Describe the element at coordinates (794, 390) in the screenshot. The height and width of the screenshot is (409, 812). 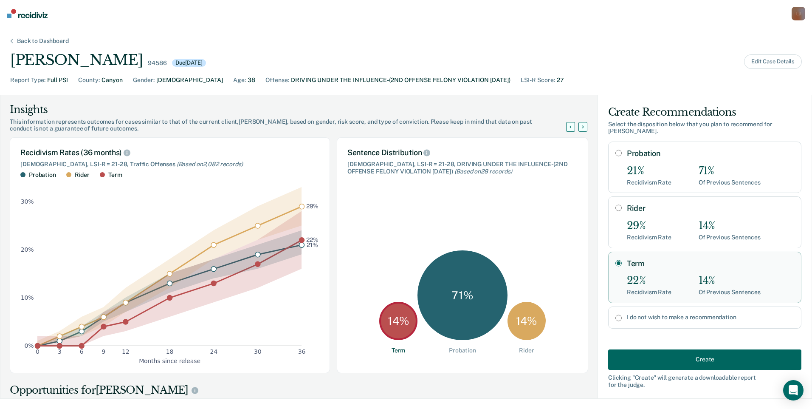
I see `div: Open Intercom Messenger` at that location.